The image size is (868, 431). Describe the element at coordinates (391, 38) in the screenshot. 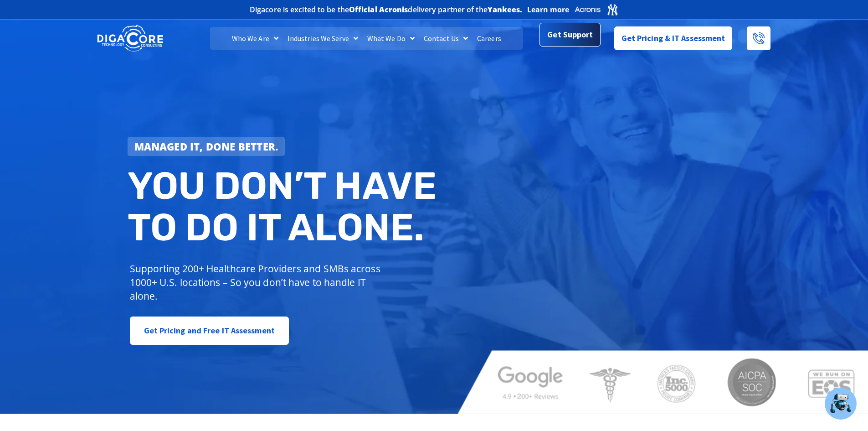

I see `a: What We Do` at that location.